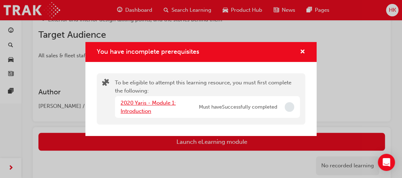  What do you see at coordinates (207, 99) in the screenshot?
I see `div: To be eligible to attempt this learning resource, you must first complete the following:` at bounding box center [207, 99].